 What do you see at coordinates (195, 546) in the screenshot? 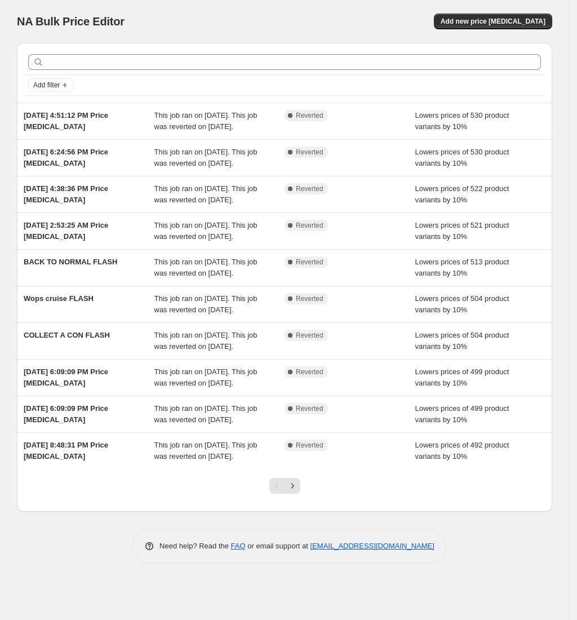
I see `span: Need help? Read the` at bounding box center [195, 546].